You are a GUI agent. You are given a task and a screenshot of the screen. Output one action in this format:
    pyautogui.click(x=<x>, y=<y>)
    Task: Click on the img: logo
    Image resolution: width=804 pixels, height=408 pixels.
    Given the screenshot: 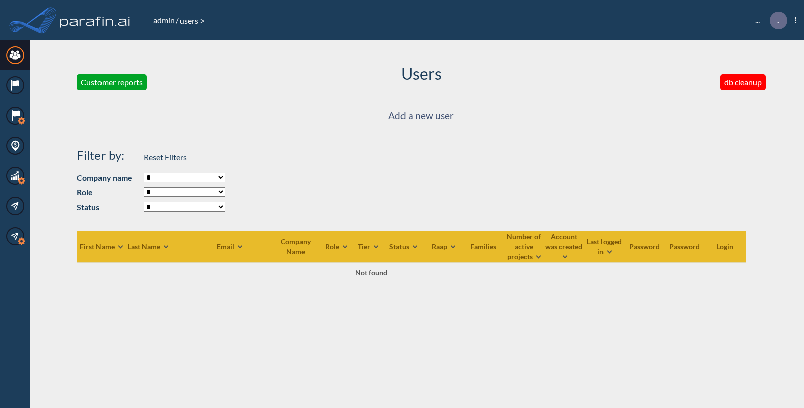 What is the action you would take?
    pyautogui.click(x=95, y=20)
    